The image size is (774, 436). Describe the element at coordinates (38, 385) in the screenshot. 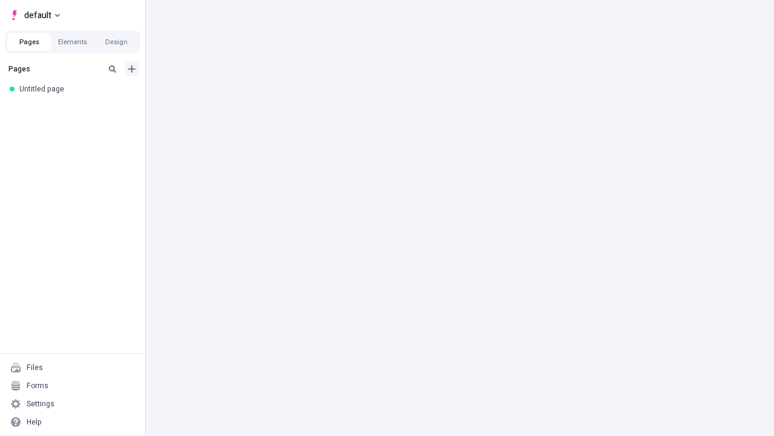

I see `div: Forms` at that location.